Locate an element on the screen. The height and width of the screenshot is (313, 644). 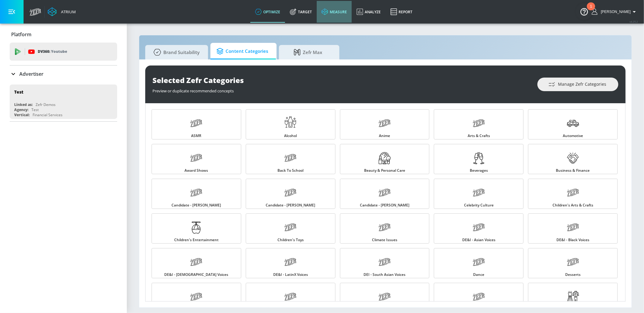
a: Target is located at coordinates (301, 12).